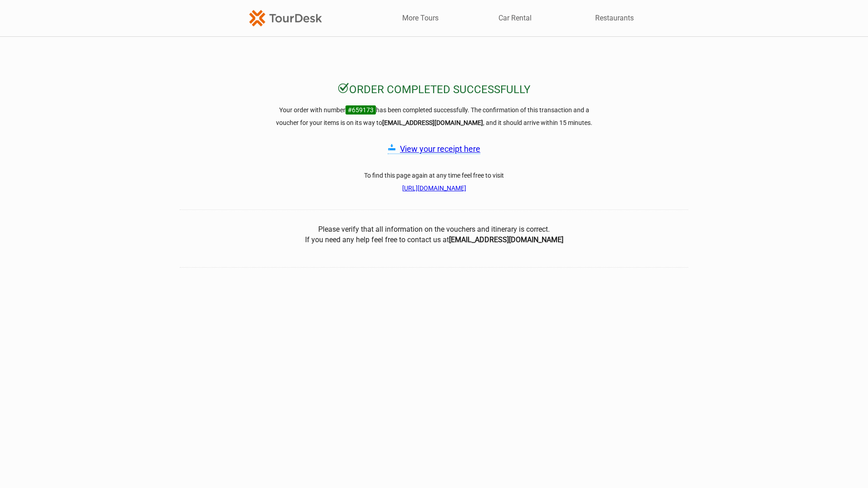 This screenshot has height=488, width=868. I want to click on a: Car Rental, so click(515, 18).